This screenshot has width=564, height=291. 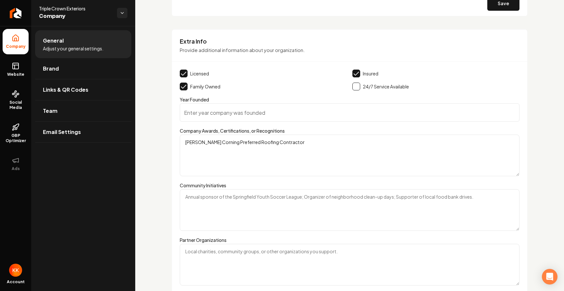 I want to click on span: Brand, so click(x=51, y=69).